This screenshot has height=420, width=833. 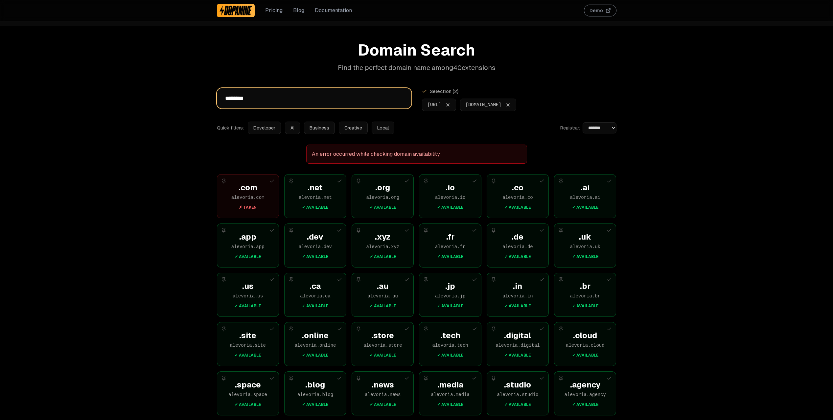 I want to click on div: . dev, so click(x=315, y=237).